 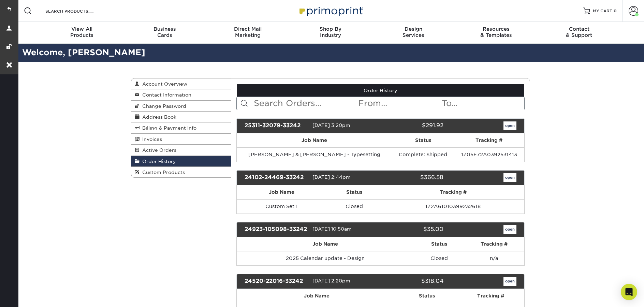 I want to click on a: View AllProducts, so click(x=82, y=33).